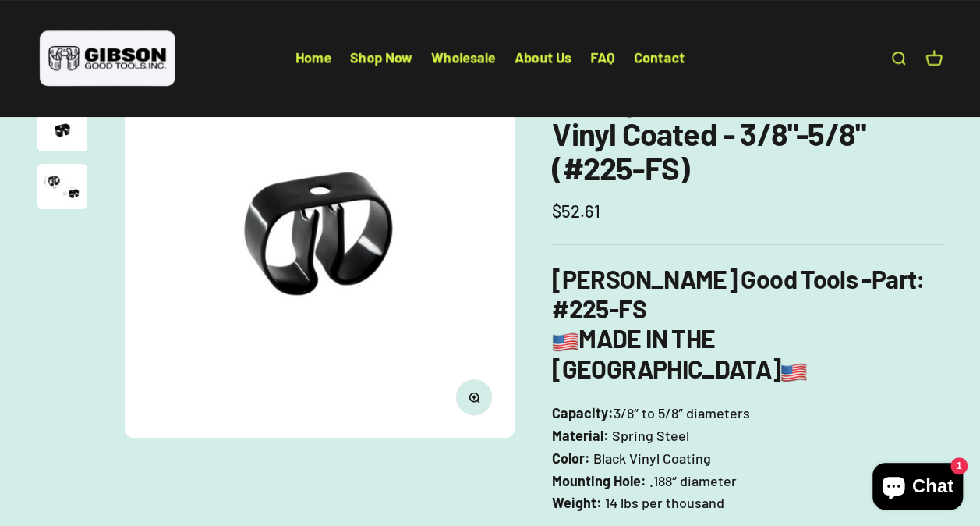 The height and width of the screenshot is (526, 980). I want to click on b: Color:, so click(571, 458).